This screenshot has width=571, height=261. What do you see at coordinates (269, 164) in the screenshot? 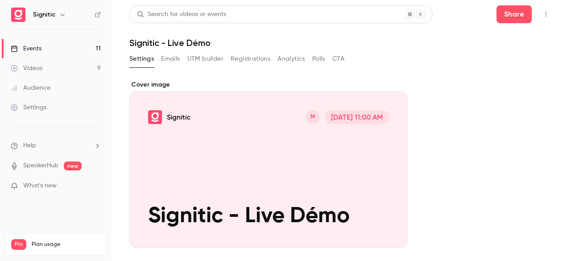
I see `section: Cover image` at bounding box center [269, 164].